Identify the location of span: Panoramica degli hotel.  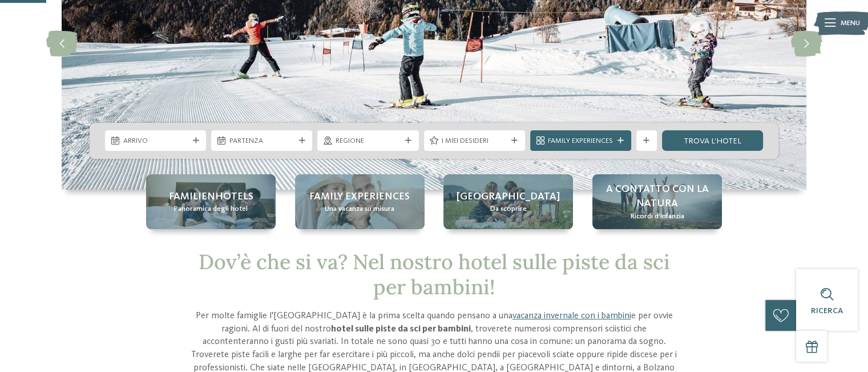
(211, 209).